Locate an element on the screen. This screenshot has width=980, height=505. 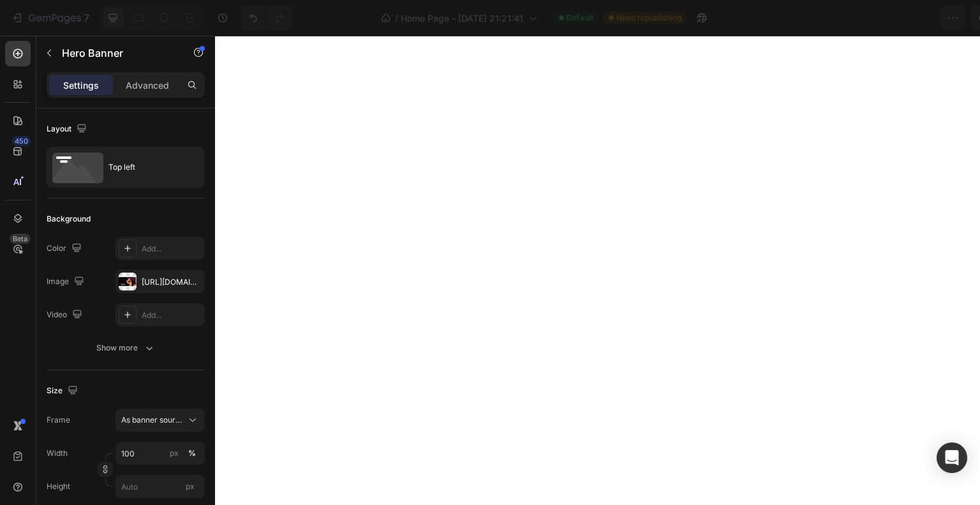
button: Save is located at coordinates (869, 18).